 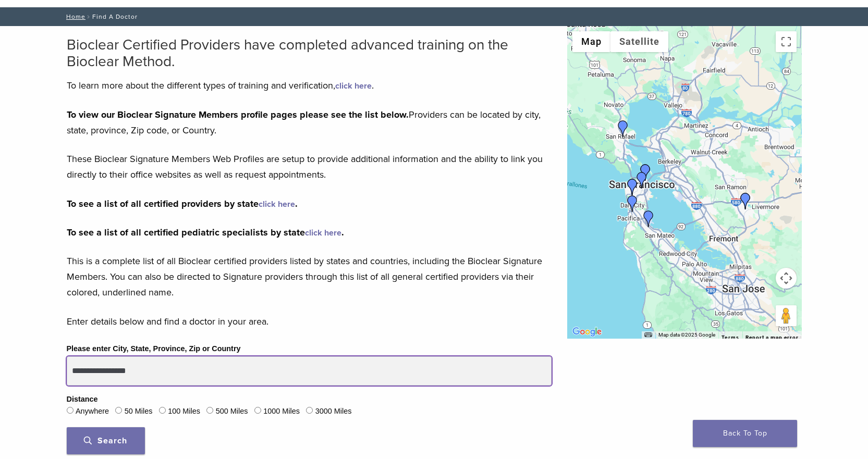 I want to click on div: Andrew Dela Rama, so click(x=633, y=204).